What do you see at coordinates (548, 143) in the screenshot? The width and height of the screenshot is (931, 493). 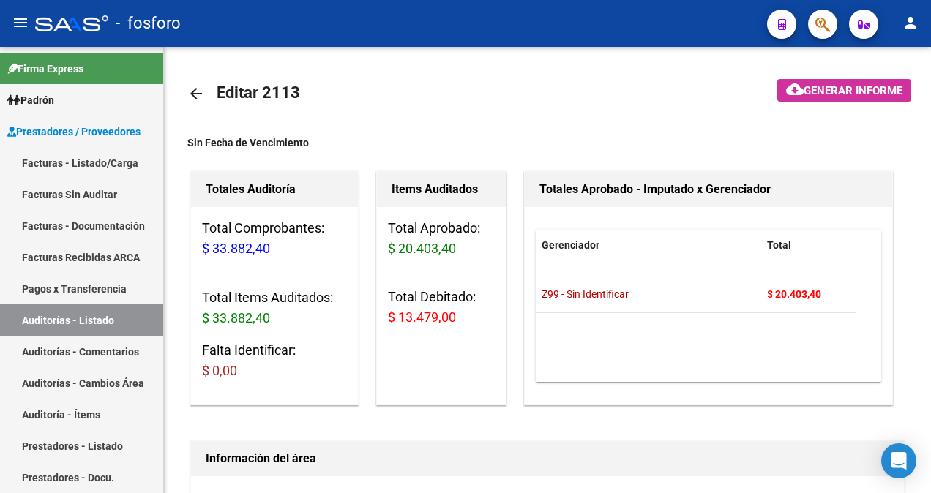 I see `div: Sin Fecha de Vencimiento` at bounding box center [548, 143].